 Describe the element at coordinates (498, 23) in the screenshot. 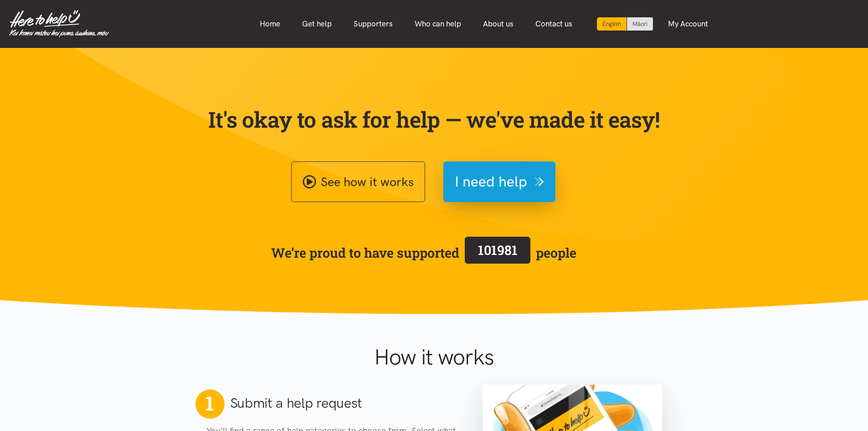

I see `a: About us` at that location.